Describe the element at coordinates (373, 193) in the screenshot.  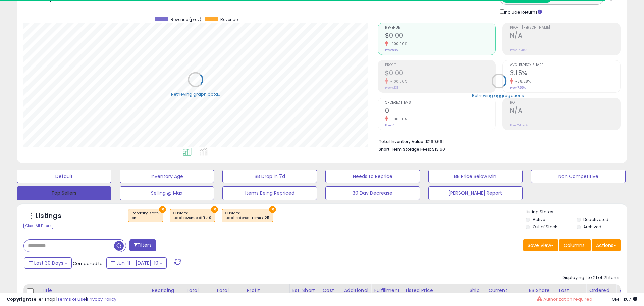
I see `button: 30 Day Decrease` at that location.